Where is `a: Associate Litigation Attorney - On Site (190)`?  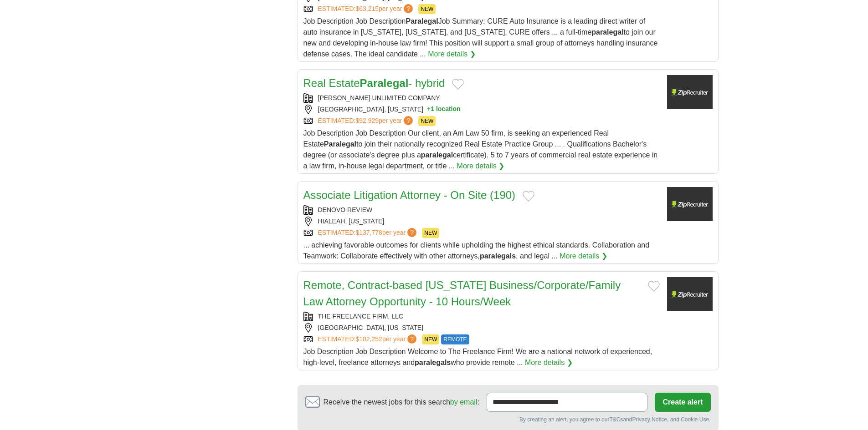
a: Associate Litigation Attorney - On Site (190) is located at coordinates (410, 195).